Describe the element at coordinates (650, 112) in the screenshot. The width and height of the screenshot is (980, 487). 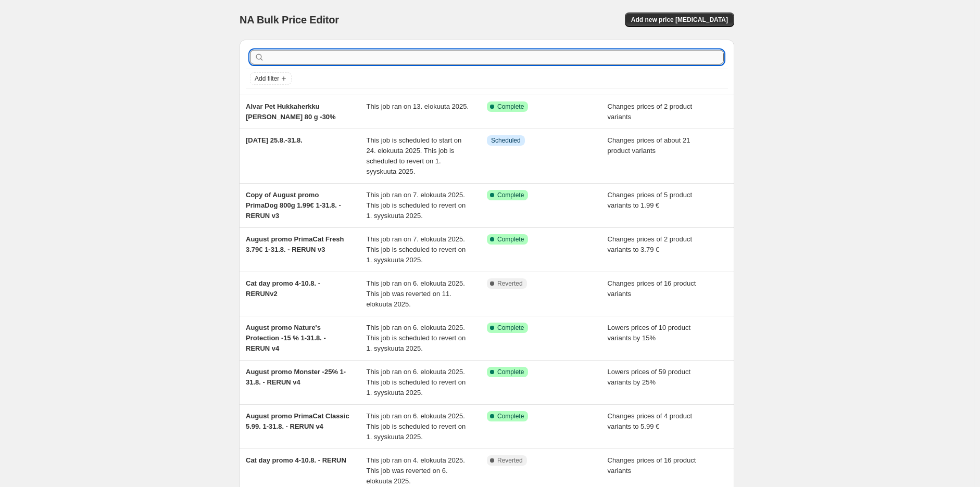
I see `span: Changes prices of 2 product variants` at that location.